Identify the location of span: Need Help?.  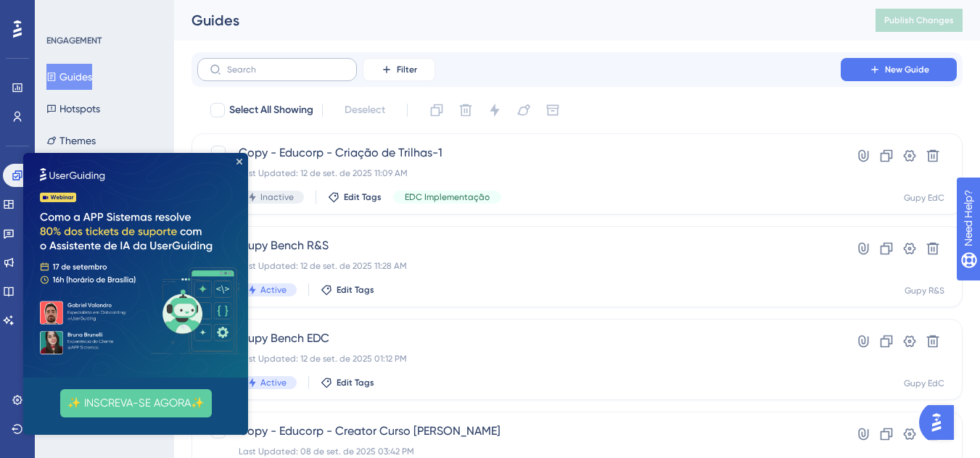
(62, 12).